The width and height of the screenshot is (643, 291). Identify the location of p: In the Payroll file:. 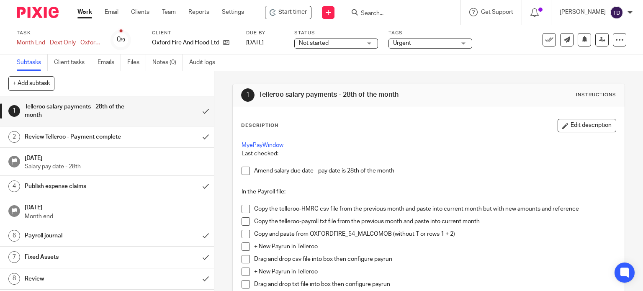
(429, 192).